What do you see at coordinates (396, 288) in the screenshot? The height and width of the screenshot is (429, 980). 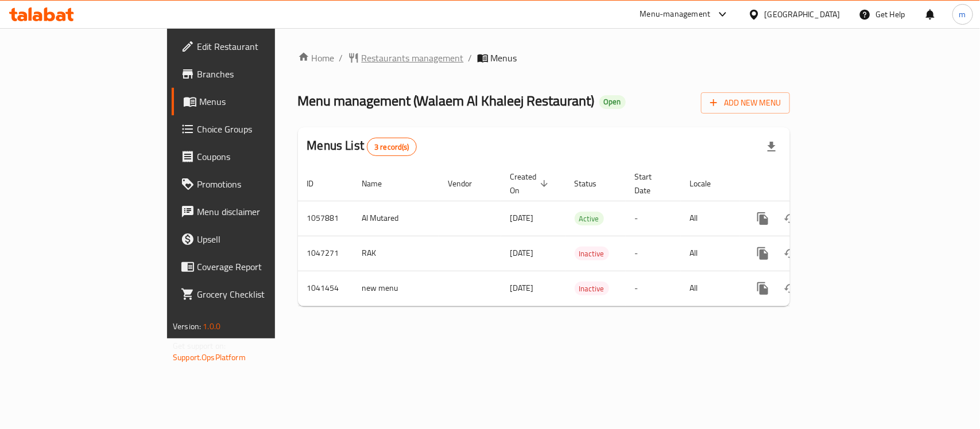 I see `td: new menu` at bounding box center [396, 288].